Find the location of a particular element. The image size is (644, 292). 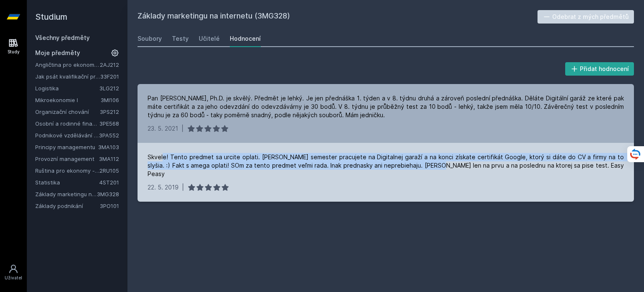

h2: Základy marketingu na internetu (3MG328) is located at coordinates (338, 17).